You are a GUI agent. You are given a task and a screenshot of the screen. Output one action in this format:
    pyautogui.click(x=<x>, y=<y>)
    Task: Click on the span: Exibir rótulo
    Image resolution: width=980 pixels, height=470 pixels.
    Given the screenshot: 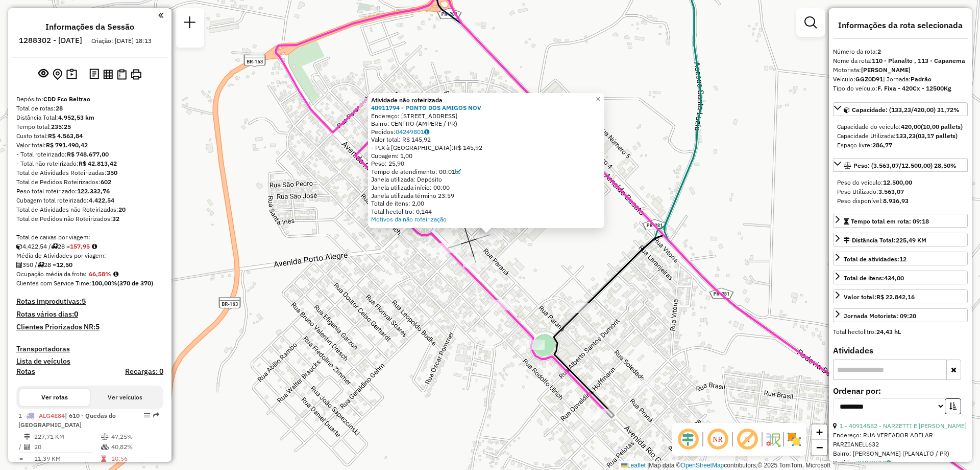 What is the action you would take?
    pyautogui.click(x=748, y=439)
    